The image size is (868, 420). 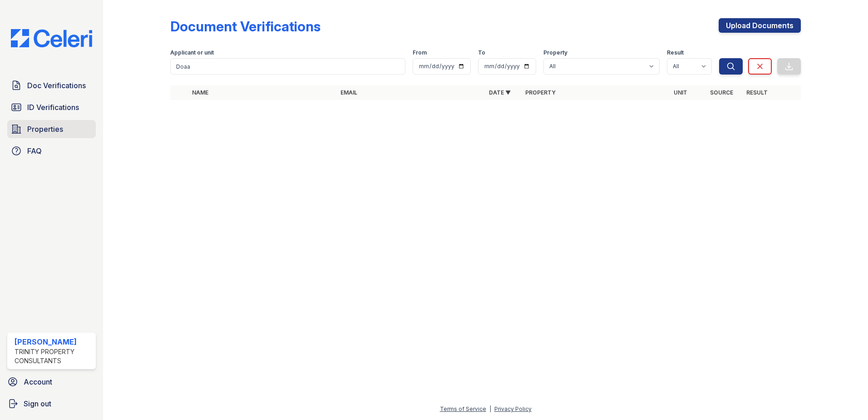 I want to click on a: Account, so click(x=51, y=382).